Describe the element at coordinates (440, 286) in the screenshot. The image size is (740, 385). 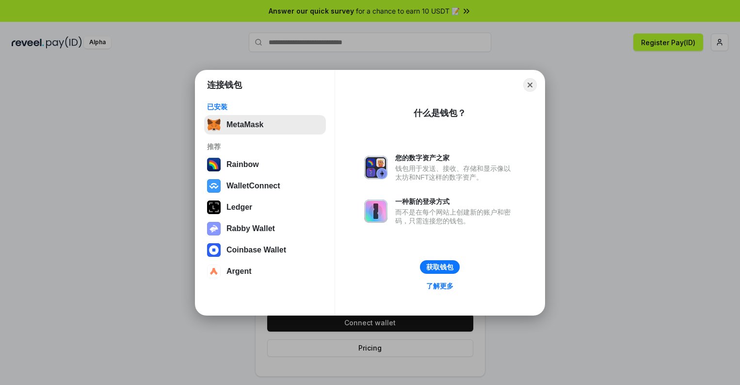
I see `a: 了解更多` at that location.